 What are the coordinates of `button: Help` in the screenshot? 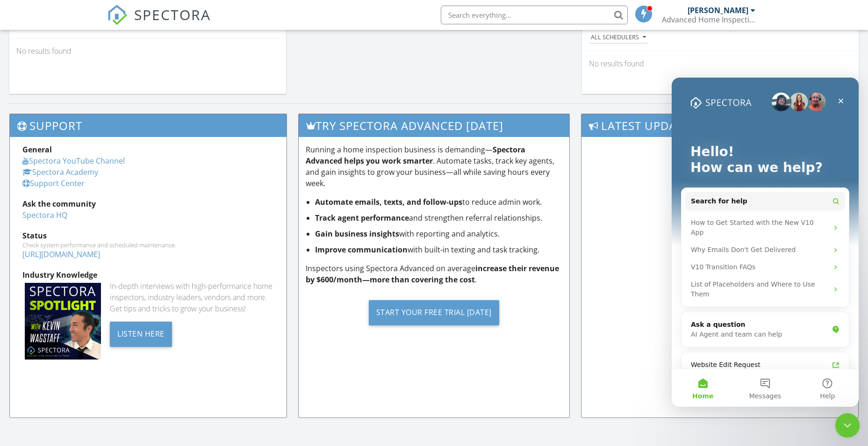 It's located at (155, 310).